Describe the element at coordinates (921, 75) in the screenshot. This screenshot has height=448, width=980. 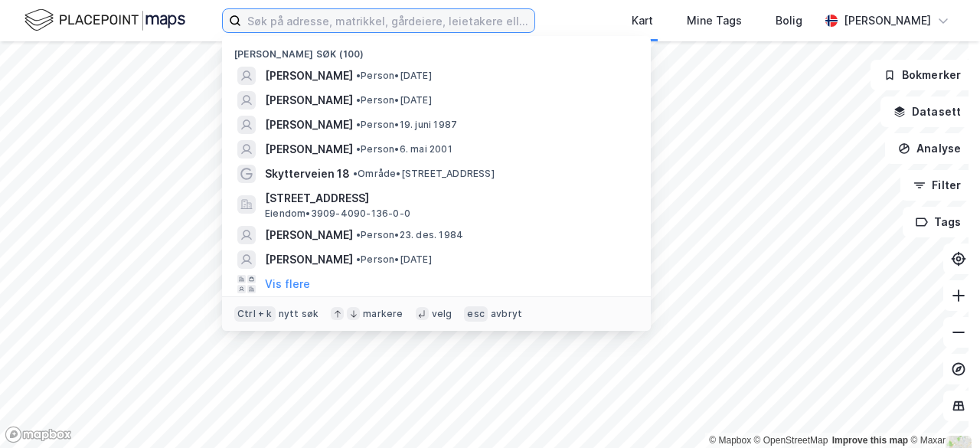
I see `button: Bokmerker` at that location.